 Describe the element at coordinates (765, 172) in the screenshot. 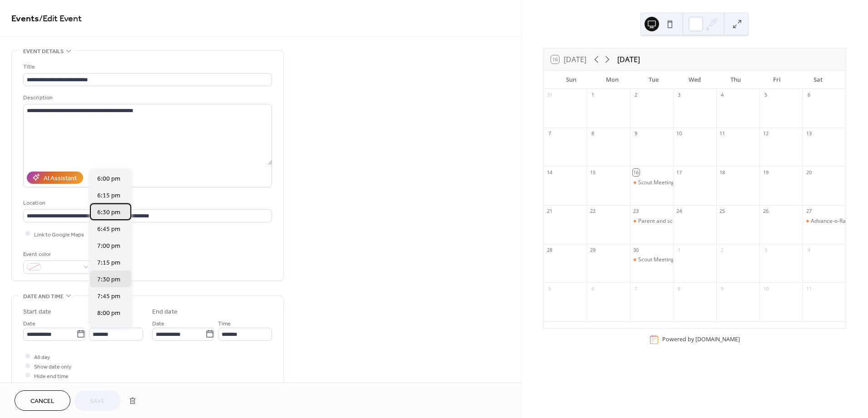

I see `div: 19` at that location.